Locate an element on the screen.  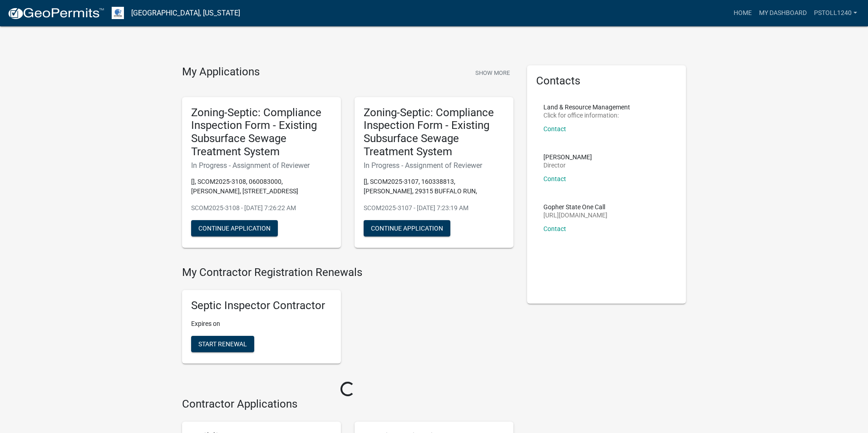
h4: My Applications is located at coordinates (221, 72).